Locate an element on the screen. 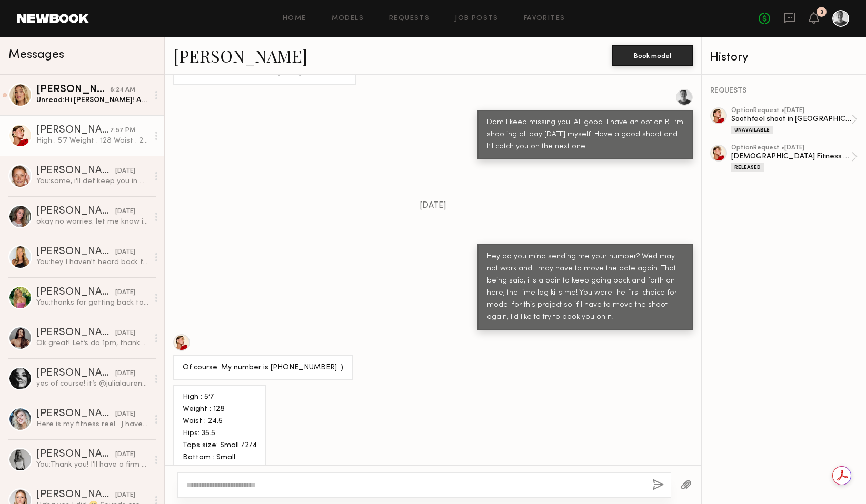 The height and width of the screenshot is (504, 866). a: Requests is located at coordinates (409, 19).